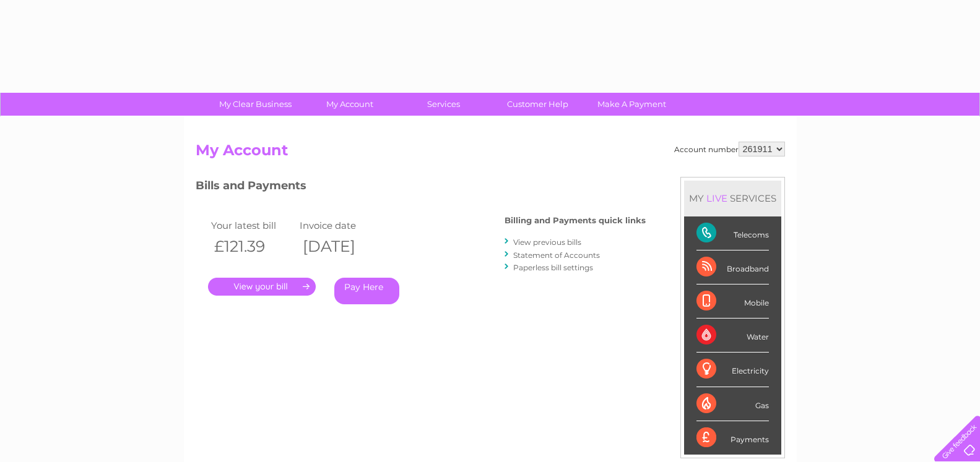 This screenshot has height=462, width=980. I want to click on th: £121.39, so click(252, 246).